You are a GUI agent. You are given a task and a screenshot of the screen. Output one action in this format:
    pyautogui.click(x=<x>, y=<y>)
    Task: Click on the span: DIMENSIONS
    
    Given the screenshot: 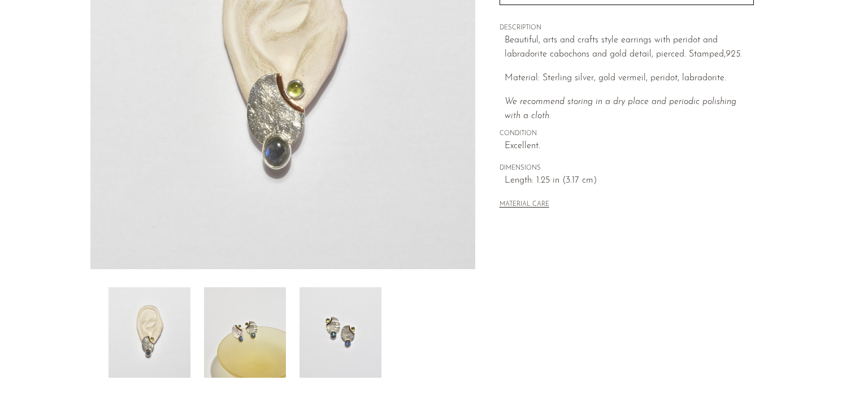 What is the action you would take?
    pyautogui.click(x=626, y=169)
    